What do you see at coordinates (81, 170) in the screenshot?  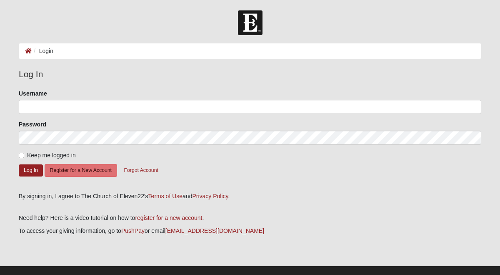 I see `button: Register for a New Account` at bounding box center [81, 170].